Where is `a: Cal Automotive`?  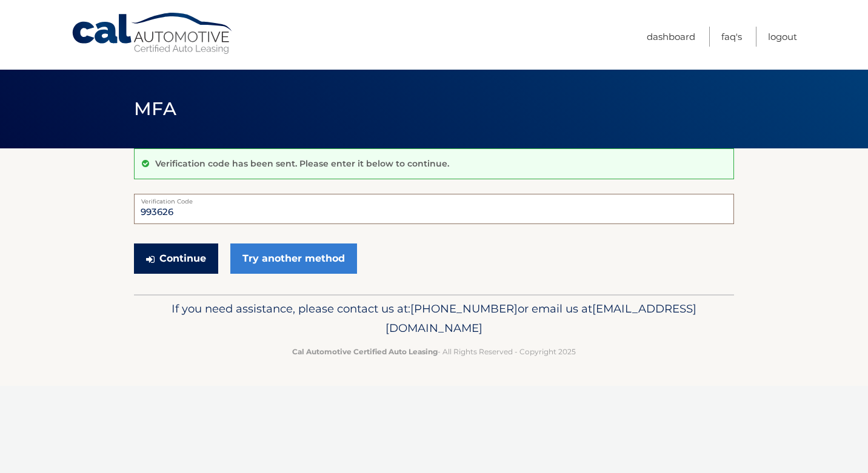 a: Cal Automotive is located at coordinates (153, 33).